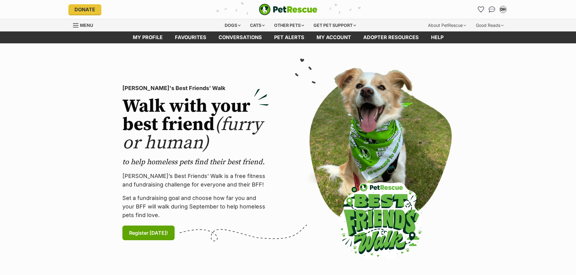  I want to click on button: My account, so click(503, 9).